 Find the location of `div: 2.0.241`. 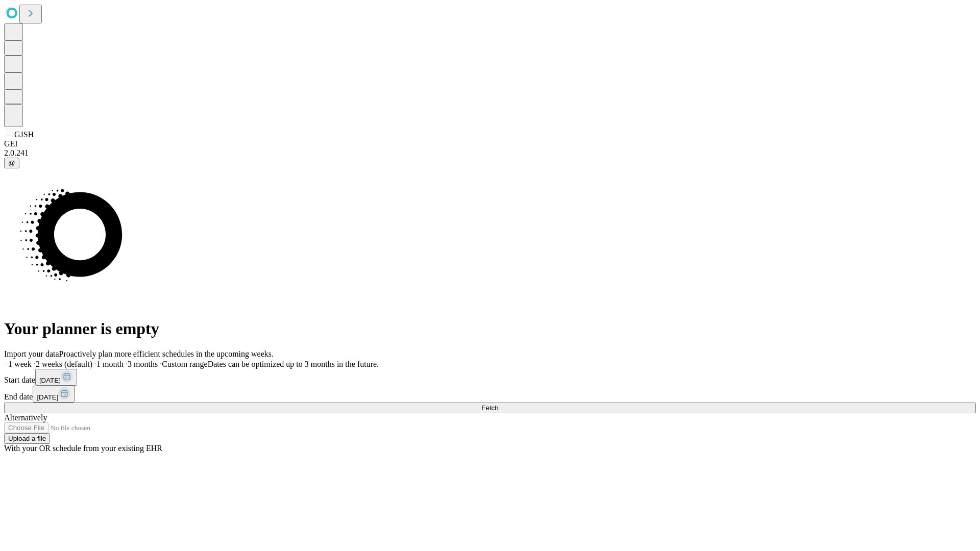

div: 2.0.241 is located at coordinates (490, 153).